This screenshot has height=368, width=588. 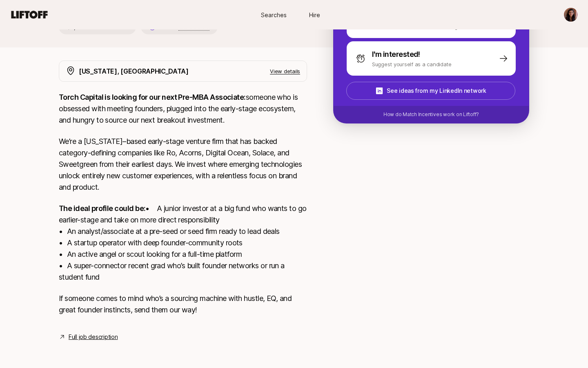 What do you see at coordinates (431, 114) in the screenshot?
I see `p: How do Match Incentives work on Liftoff?` at bounding box center [431, 114].